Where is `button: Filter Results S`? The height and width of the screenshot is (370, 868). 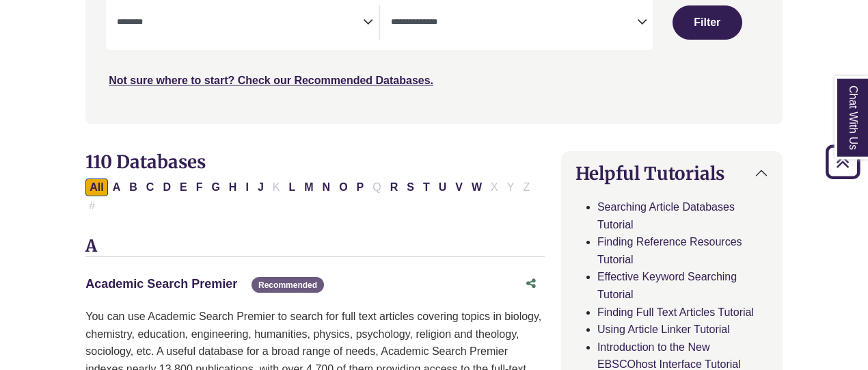
button: Filter Results S is located at coordinates (410, 188).